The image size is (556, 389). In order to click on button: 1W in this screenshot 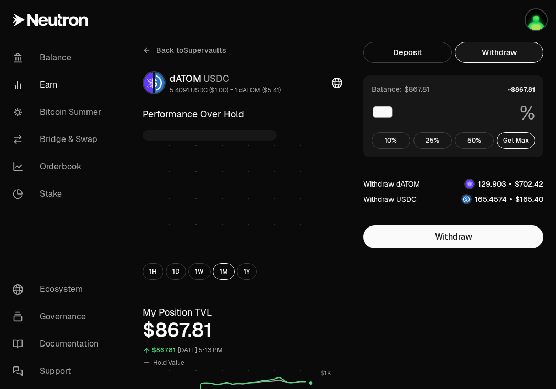, I will do `click(199, 271)`.